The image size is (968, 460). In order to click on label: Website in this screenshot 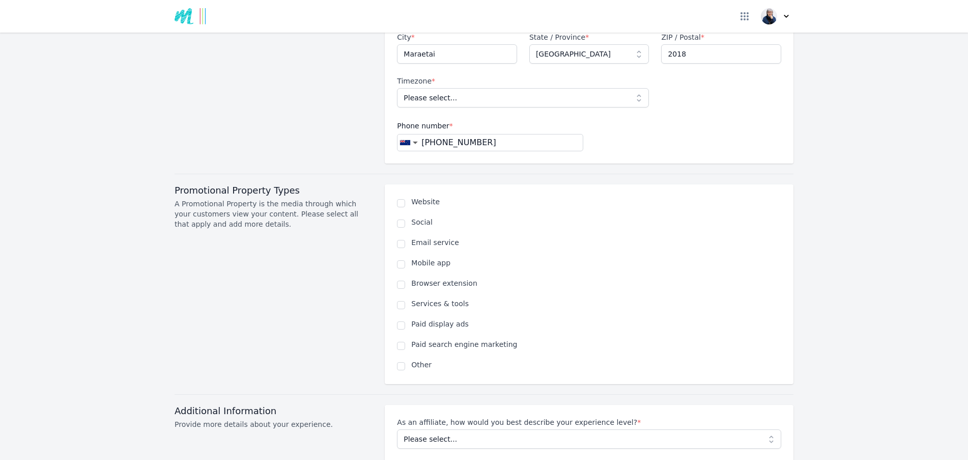, I will do `click(596, 202)`.